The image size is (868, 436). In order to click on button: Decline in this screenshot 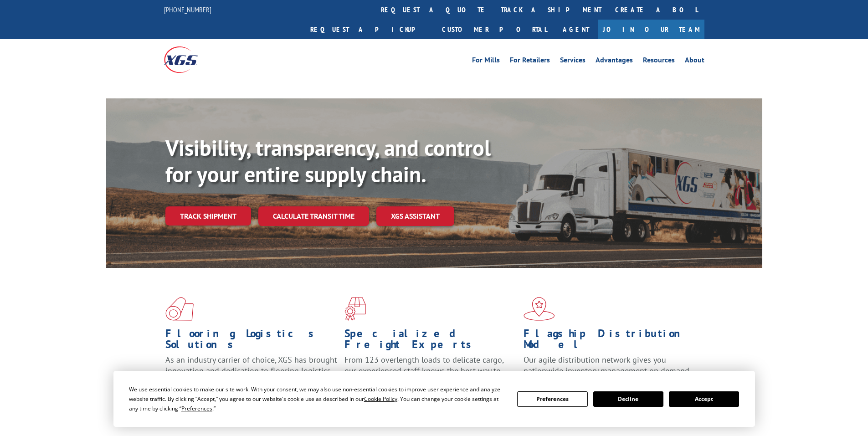, I will do `click(628, 399)`.